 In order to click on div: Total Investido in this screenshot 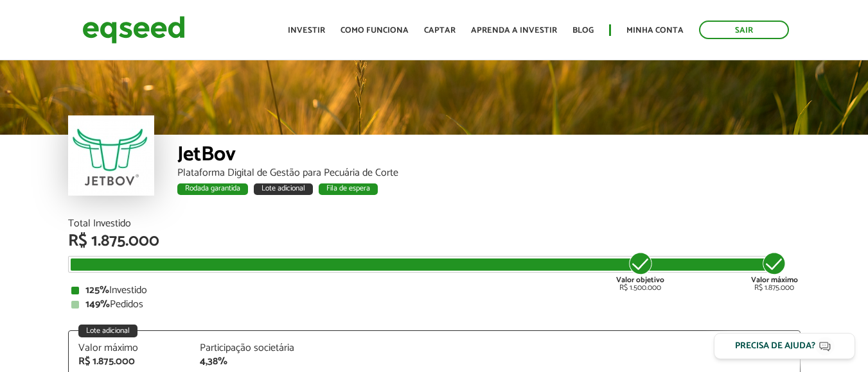, I will do `click(434, 224)`.